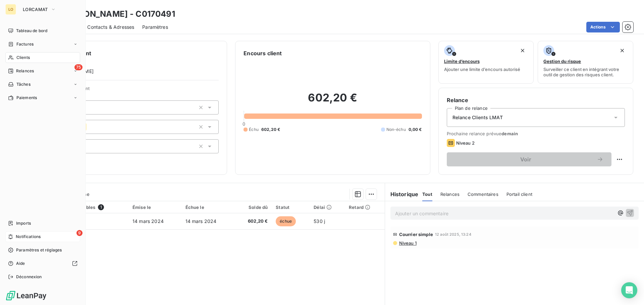 Image resolution: width=644 pixels, height=305 pixels. I want to click on span: Paramètres, so click(155, 27).